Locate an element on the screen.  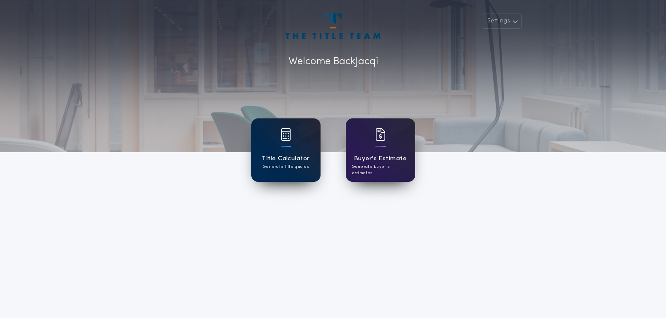
p: Generate buyer's estimates is located at coordinates (380, 170).